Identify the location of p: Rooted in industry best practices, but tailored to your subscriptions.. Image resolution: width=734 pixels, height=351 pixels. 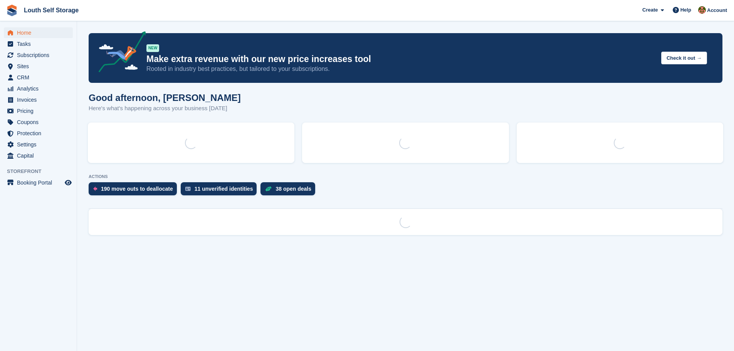
(401, 69).